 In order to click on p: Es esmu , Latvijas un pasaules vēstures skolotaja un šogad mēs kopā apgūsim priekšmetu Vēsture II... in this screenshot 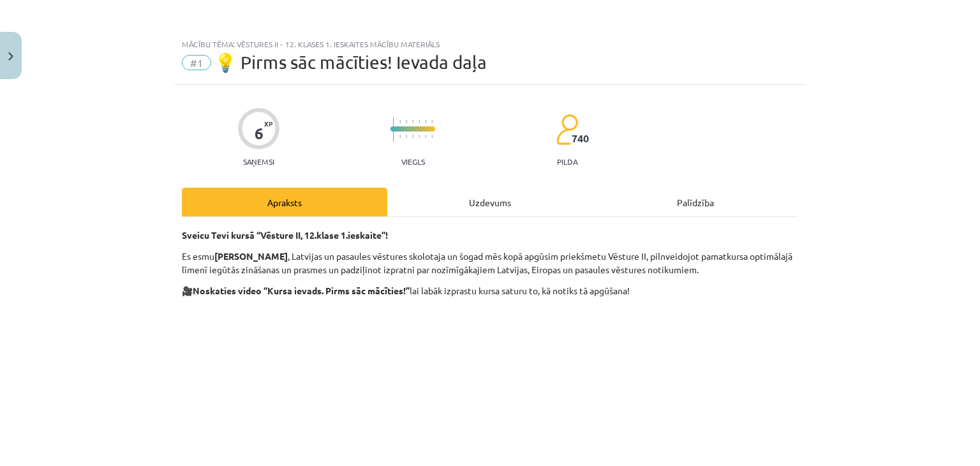, I will do `click(490, 263)`.